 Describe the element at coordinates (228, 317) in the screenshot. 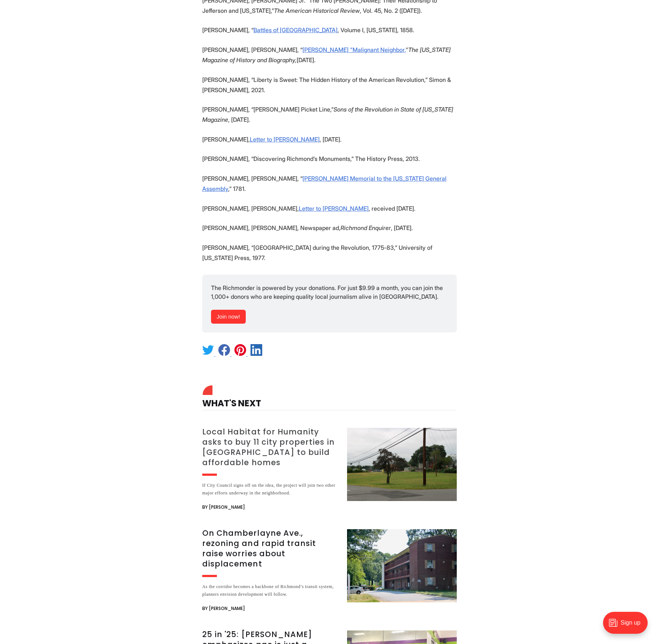

I see `a: Join now!` at that location.